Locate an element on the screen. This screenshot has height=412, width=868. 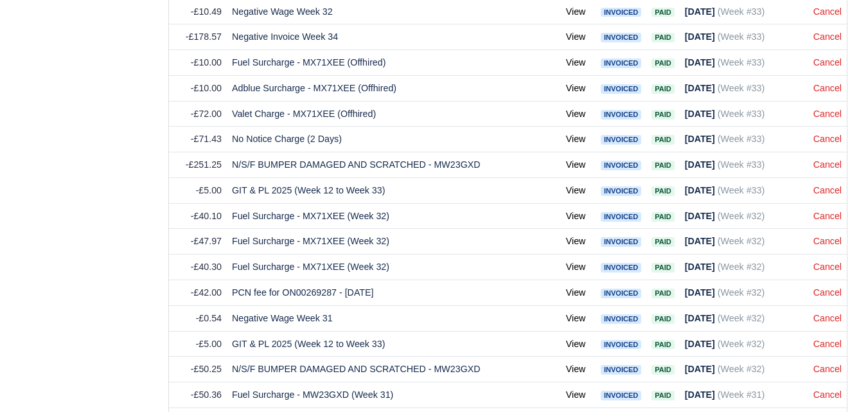
td: Fuel Surcharge - MX71XEE (Offhired) is located at coordinates (391, 63).